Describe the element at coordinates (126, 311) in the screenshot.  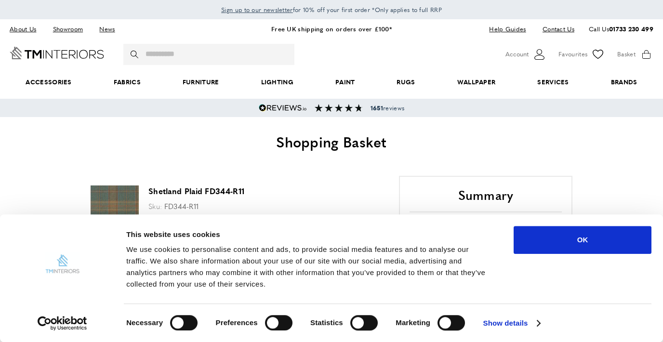
I see `legend: Consent Selection` at that location.